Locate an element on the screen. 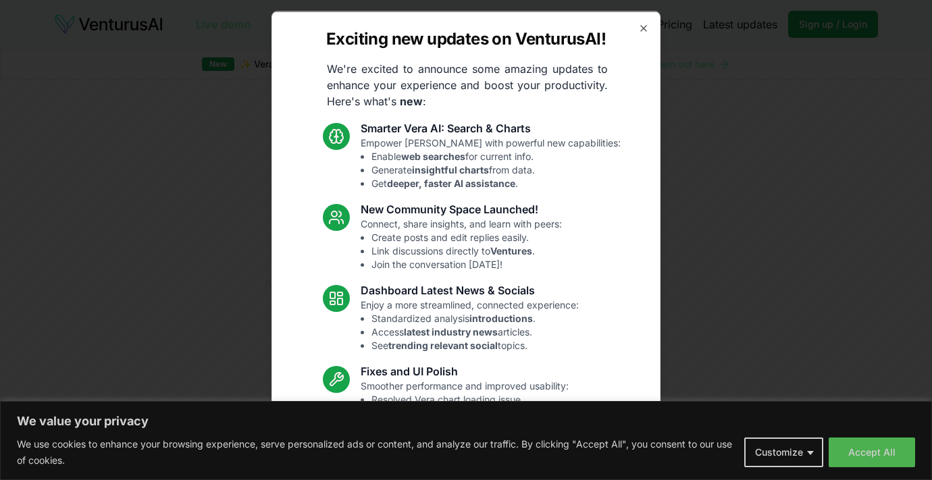 This screenshot has width=932, height=480. strong: insightful charts is located at coordinates (450, 169).